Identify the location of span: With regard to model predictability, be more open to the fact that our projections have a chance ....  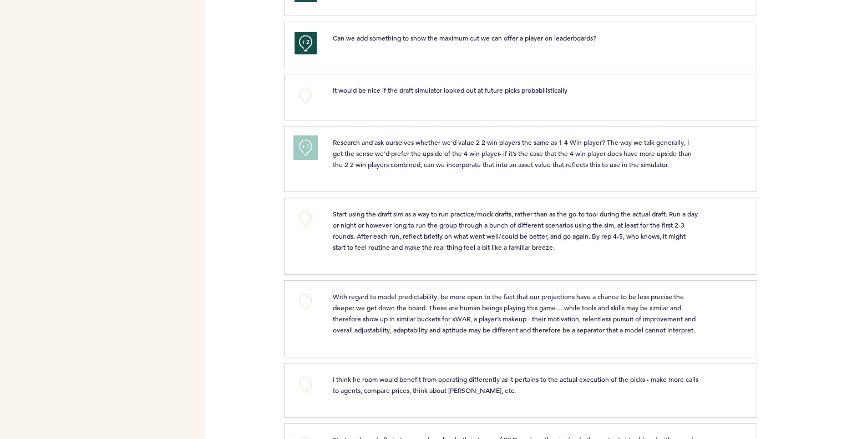
(515, 313).